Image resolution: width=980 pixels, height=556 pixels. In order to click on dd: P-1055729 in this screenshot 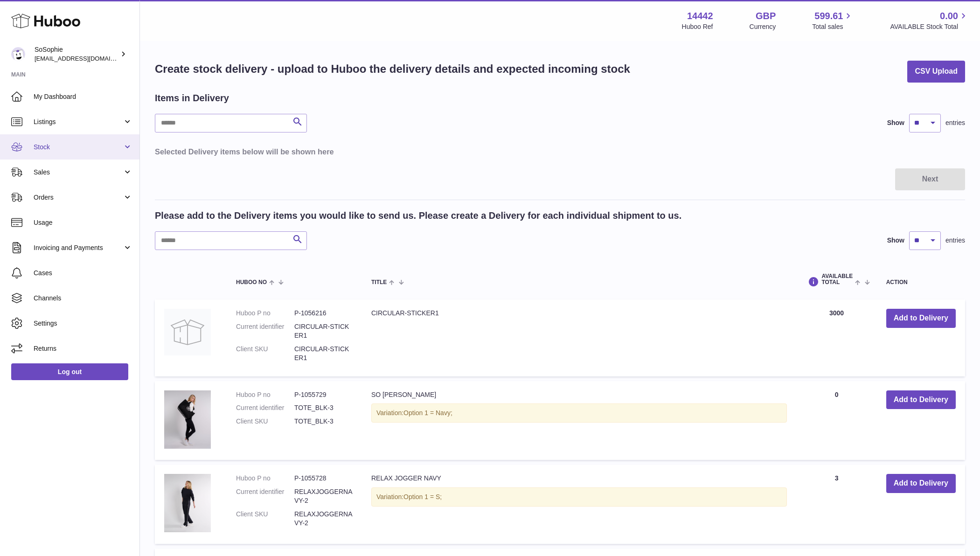, I will do `click(323, 395)`.